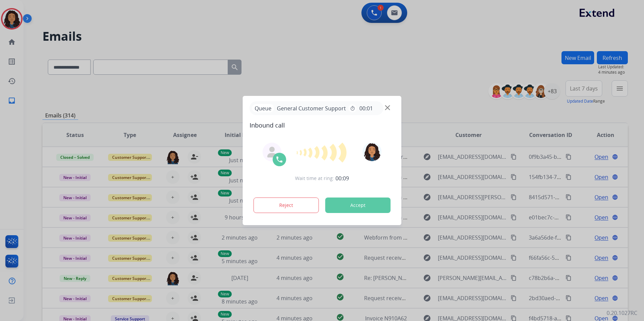  What do you see at coordinates (272, 152) in the screenshot?
I see `img: agent-avatar` at bounding box center [272, 152].